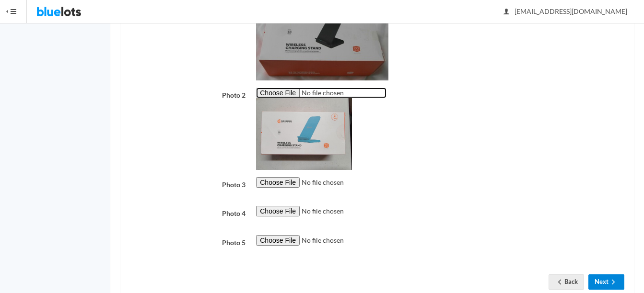  What do you see at coordinates (322, 44) in the screenshot?
I see `img: Z` at bounding box center [322, 44].